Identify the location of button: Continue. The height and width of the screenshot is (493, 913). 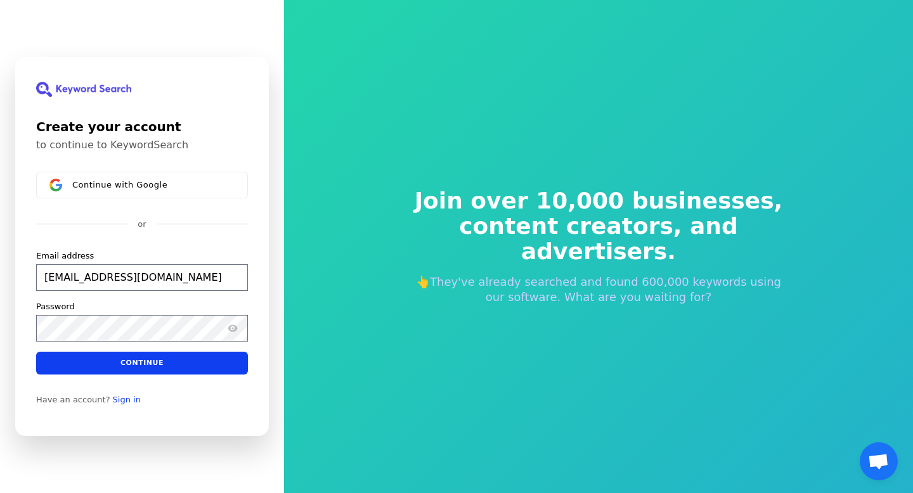
(142, 363).